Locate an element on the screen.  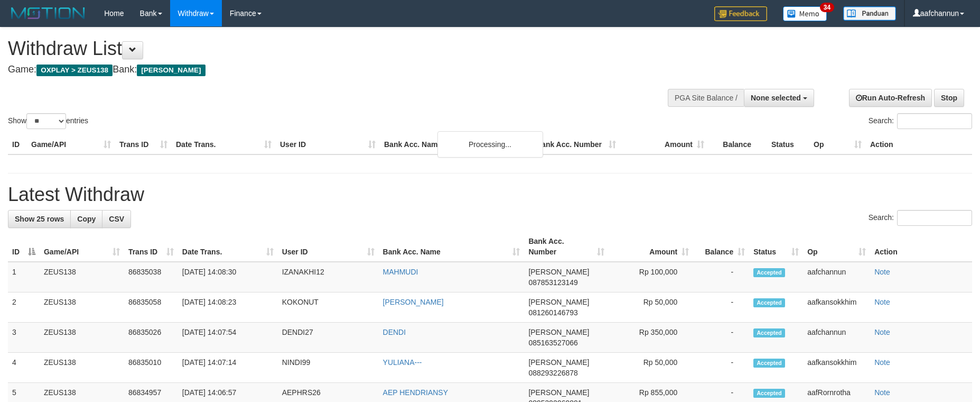
th: Amount: activate to sort column ascending is located at coordinates (651, 246).